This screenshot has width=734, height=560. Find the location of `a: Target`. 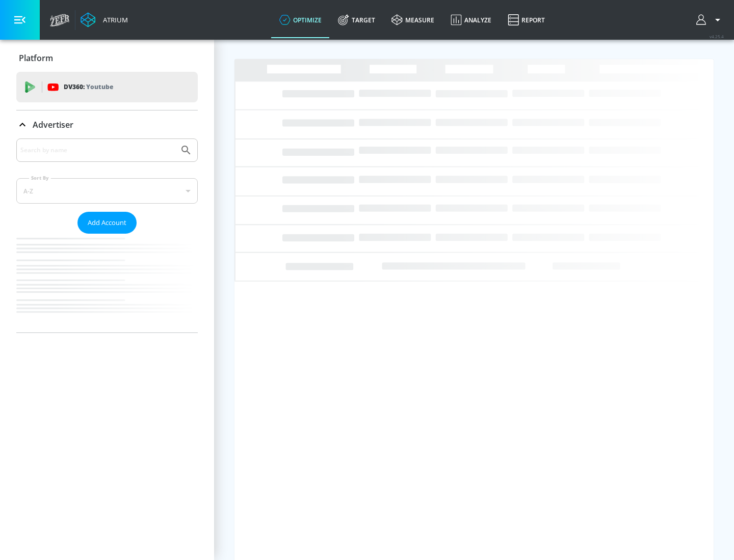

a: Target is located at coordinates (356, 20).